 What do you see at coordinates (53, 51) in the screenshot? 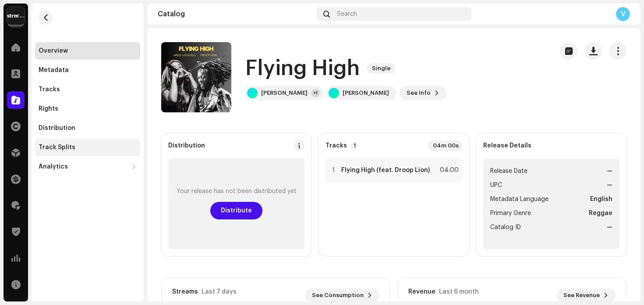
I see `div: Overview` at bounding box center [53, 51].